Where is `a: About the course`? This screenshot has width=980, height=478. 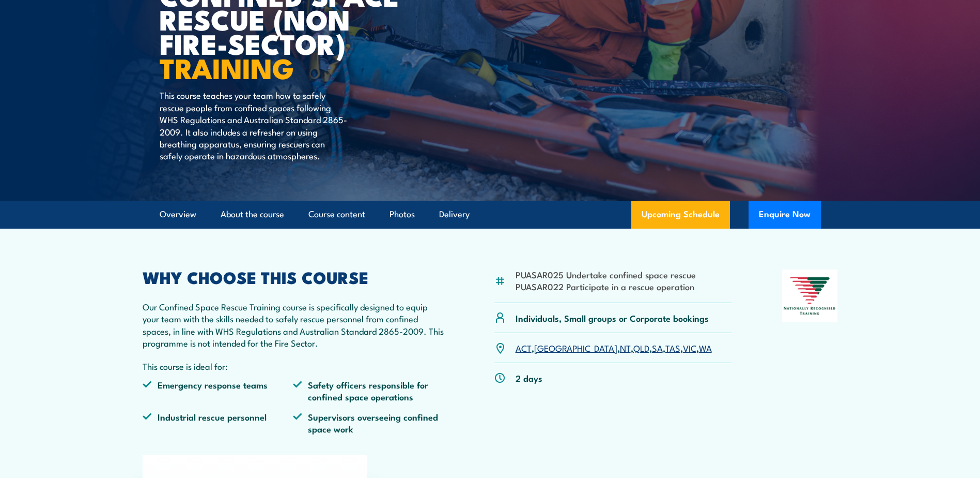 a: About the course is located at coordinates (252, 214).